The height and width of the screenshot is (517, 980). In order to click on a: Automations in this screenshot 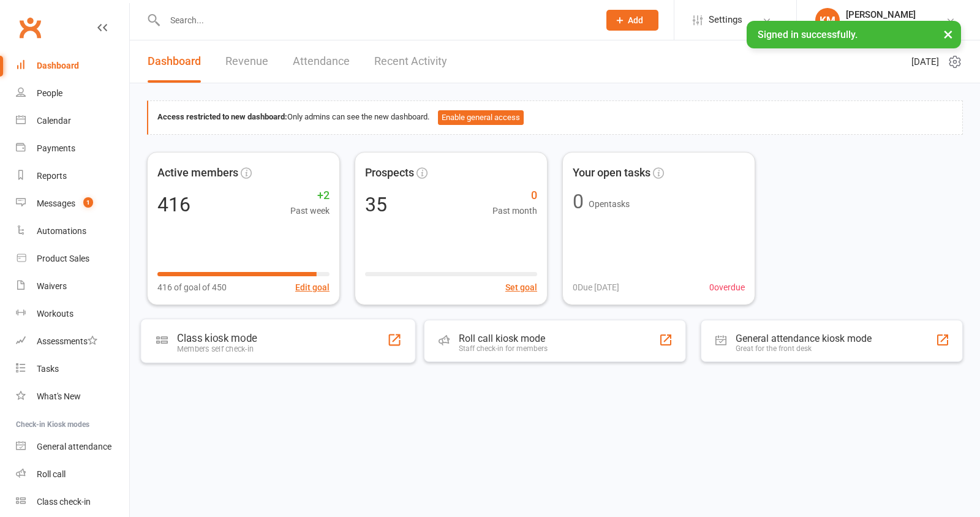, I will do `click(72, 230)`.